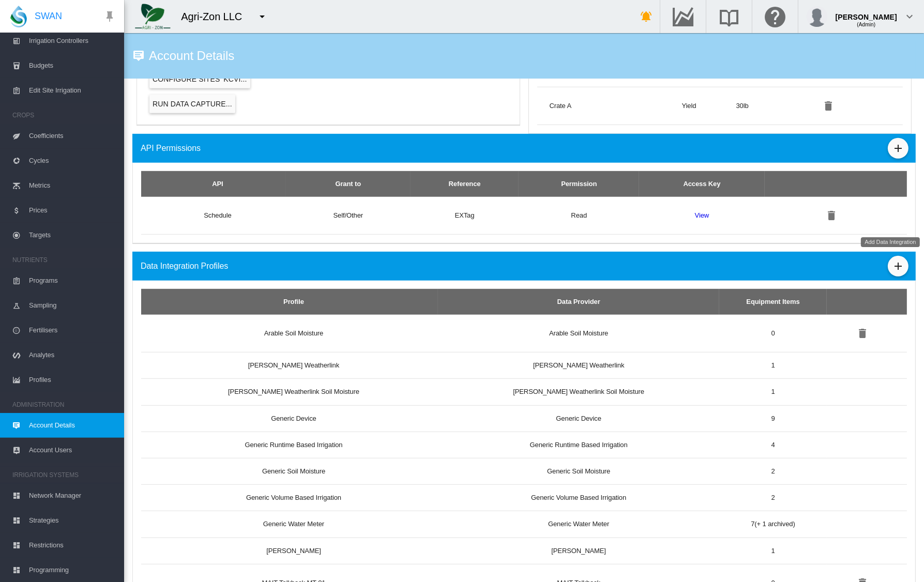  Describe the element at coordinates (772, 333) in the screenshot. I see `td: 0` at that location.